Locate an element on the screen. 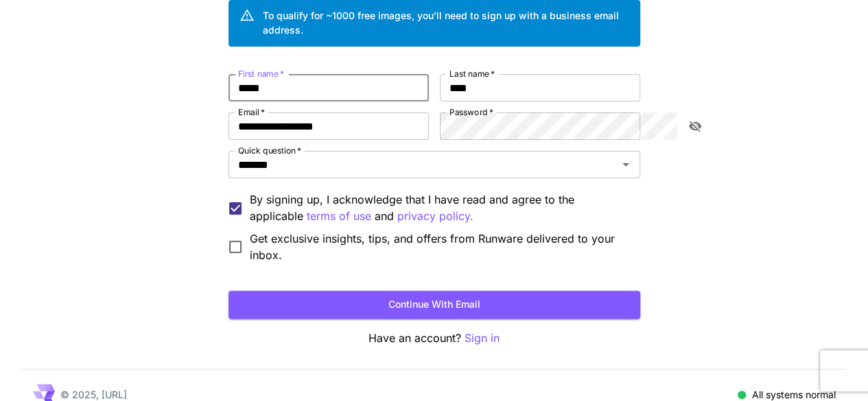  div: To qualify for ~1000 free images, you’ll need to sign up with a business email address. is located at coordinates (446, 22).